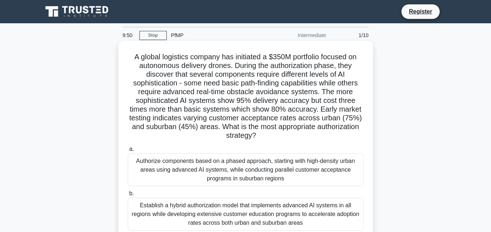 The height and width of the screenshot is (232, 491). What do you see at coordinates (246, 215) in the screenshot?
I see `div: Establish a hybrid authorization model that implements advanced AI systems in all regions while d...` at bounding box center [246, 215].